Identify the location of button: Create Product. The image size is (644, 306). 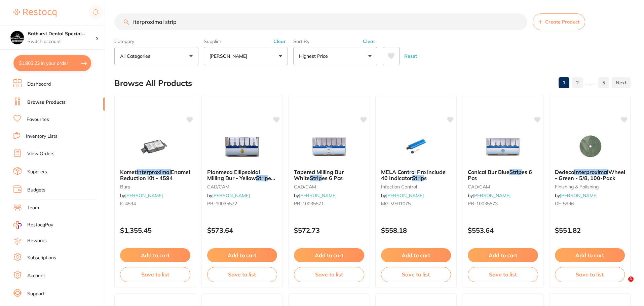
(559, 22).